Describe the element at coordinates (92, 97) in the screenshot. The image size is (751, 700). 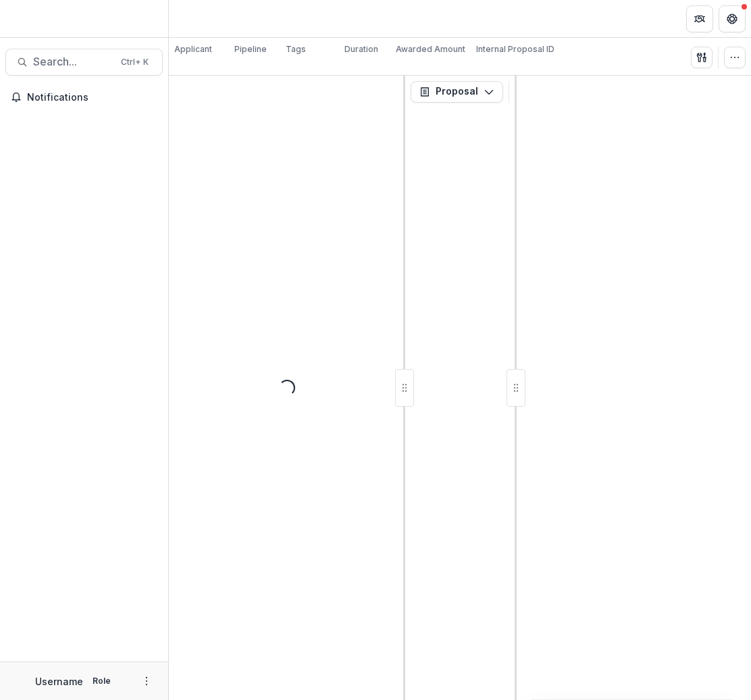
I see `span: Notifications` at that location.